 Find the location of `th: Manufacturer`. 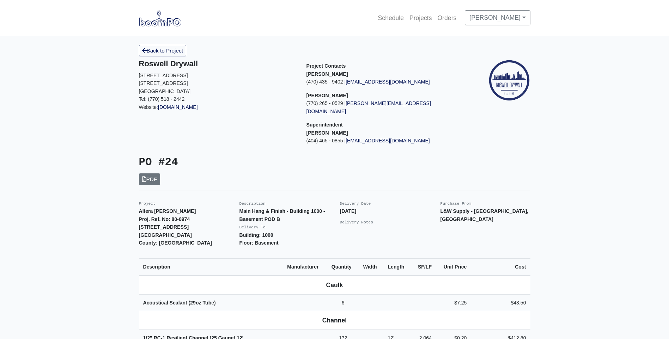

th: Manufacturer is located at coordinates (305, 267).